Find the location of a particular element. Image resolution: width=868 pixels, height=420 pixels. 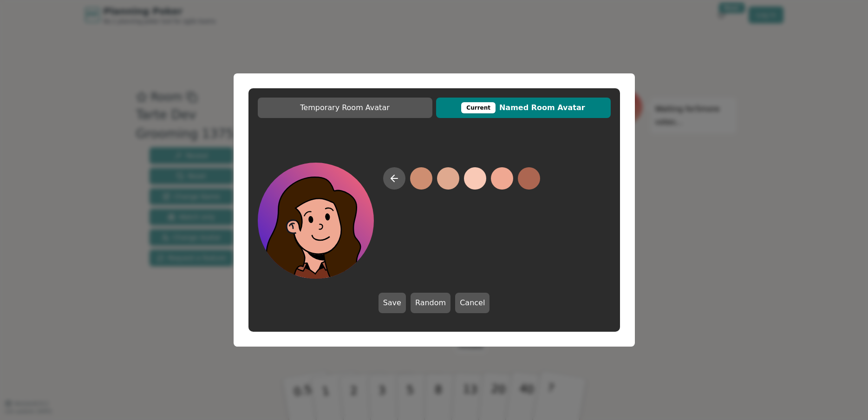

button: CurrentNamed Room Avatar is located at coordinates (524, 108).